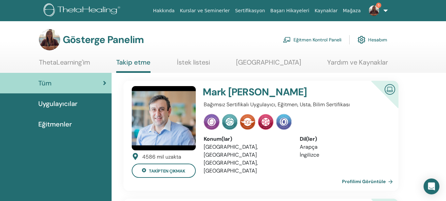 The height and width of the screenshot is (201, 446). I want to click on font: 5, so click(379, 5).